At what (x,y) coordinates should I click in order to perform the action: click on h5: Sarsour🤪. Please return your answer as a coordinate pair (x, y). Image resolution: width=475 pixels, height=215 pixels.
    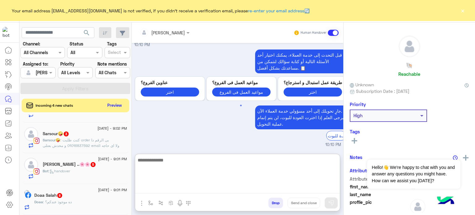
    Looking at the image, I should click on (56, 134).